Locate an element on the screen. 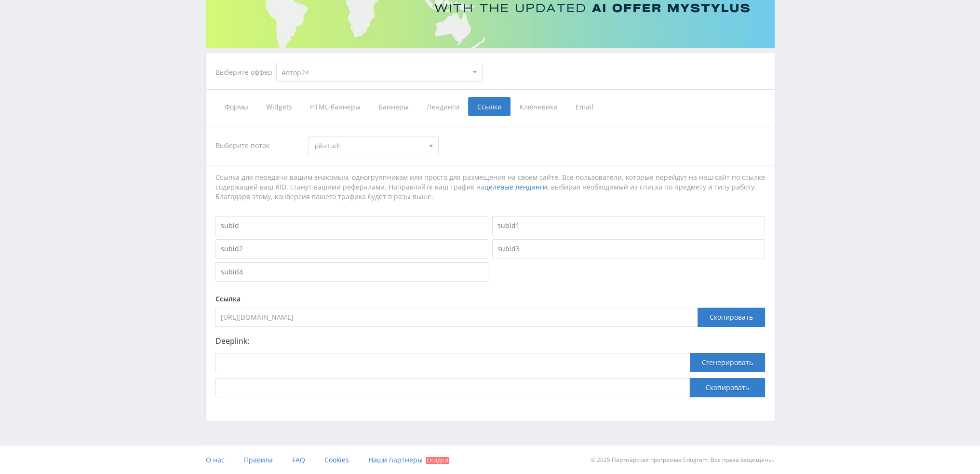 The image size is (980, 474). span: Правила is located at coordinates (258, 460).